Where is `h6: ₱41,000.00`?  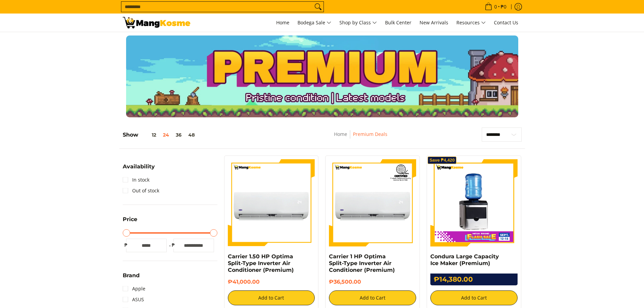 h6: ₱41,000.00 is located at coordinates (271, 282).